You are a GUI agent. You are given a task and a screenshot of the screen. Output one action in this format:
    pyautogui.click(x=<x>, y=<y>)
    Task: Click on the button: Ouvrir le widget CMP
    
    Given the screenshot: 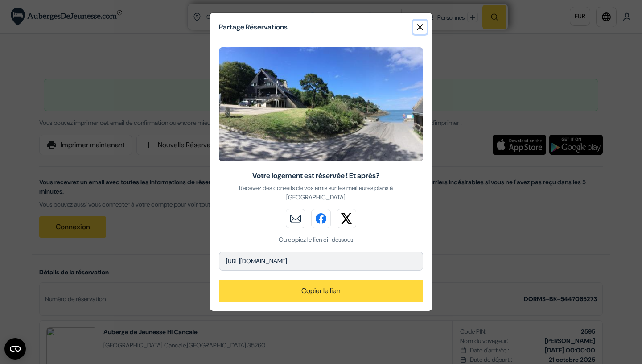 What is the action you would take?
    pyautogui.click(x=15, y=349)
    